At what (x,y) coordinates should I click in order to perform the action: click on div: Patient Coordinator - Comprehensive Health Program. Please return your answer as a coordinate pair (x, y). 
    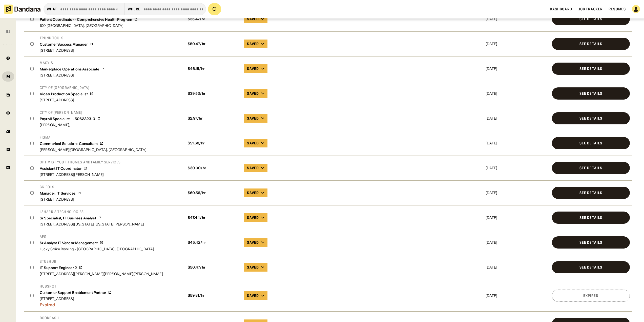
    Looking at the image, I should click on (86, 20).